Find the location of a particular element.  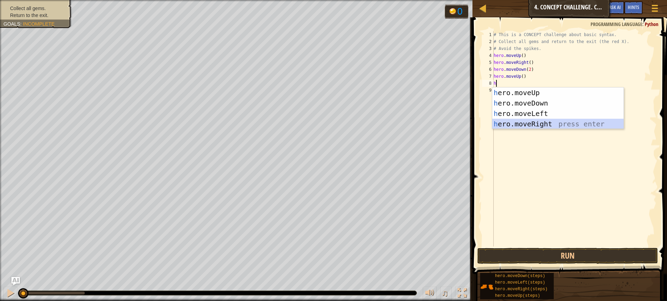

span: Return to the exit. is located at coordinates (29, 15).